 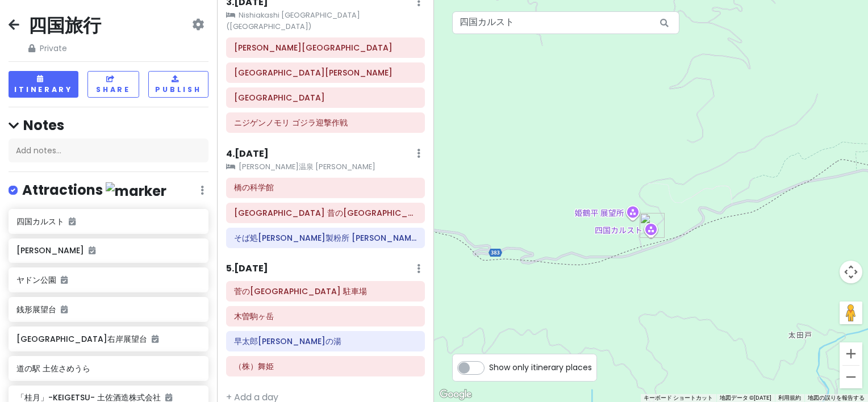 What do you see at coordinates (326, 341) in the screenshot?
I see `h6: 早太郎温泉 こまくさの湯` at bounding box center [326, 341].